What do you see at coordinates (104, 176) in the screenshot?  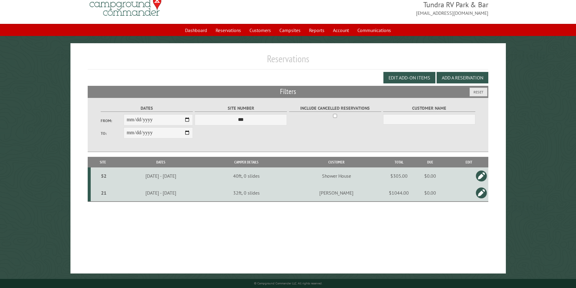 I see `div: 52` at bounding box center [104, 176].